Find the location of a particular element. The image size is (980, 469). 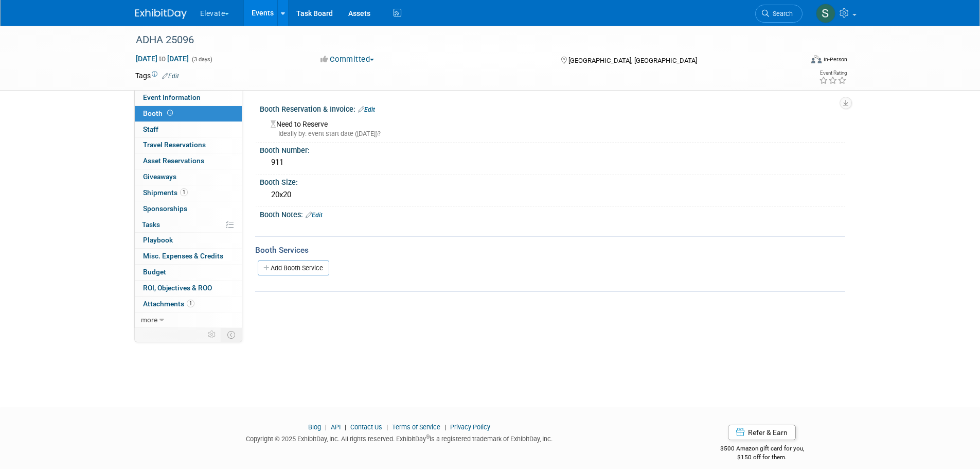

img: Format-Inperson.png is located at coordinates (816, 59).